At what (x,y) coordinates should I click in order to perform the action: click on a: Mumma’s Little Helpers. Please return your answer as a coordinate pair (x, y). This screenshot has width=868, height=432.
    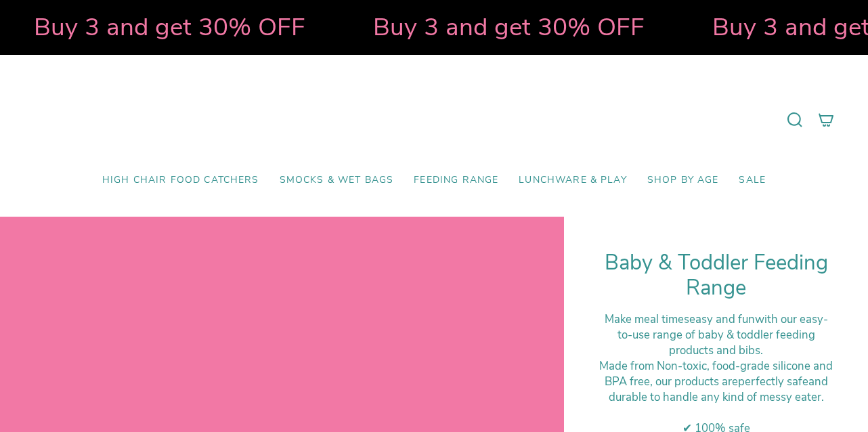
    Looking at the image, I should click on (434, 120).